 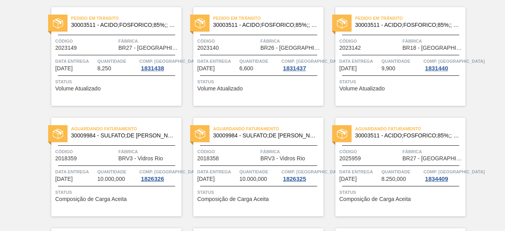 What do you see at coordinates (348, 68) in the screenshot?
I see `span: 18/09/2025` at bounding box center [348, 68].